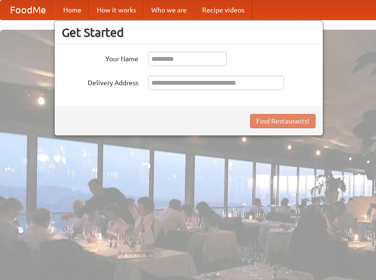 The image size is (376, 280). I want to click on label: Delivery Address, so click(100, 81).